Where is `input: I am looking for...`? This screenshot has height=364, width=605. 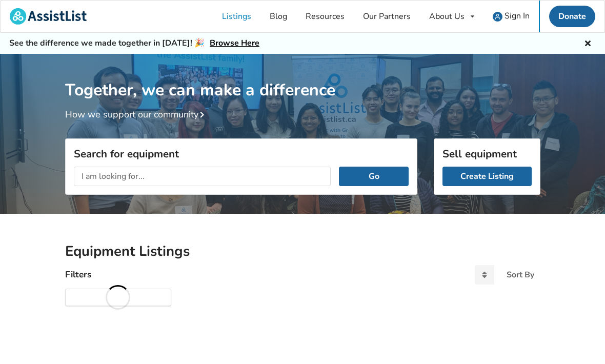 input: I am looking for... is located at coordinates (203, 176).